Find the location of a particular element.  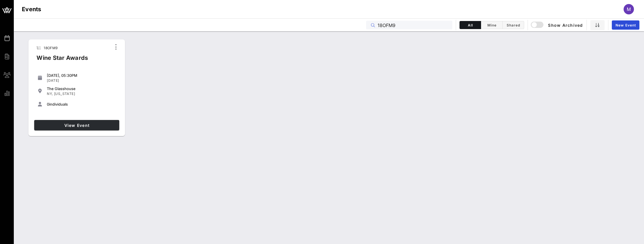

div: individuals is located at coordinates (82, 104).